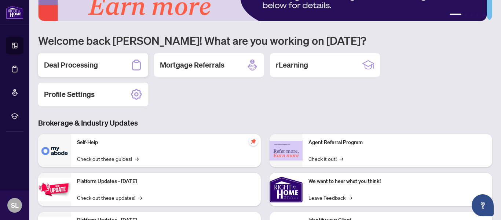 This screenshot has width=501, height=220. Describe the element at coordinates (15, 205) in the screenshot. I see `span: SL` at that location.